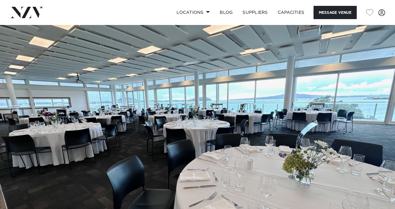  I want to click on button: Message Venue, so click(335, 12).